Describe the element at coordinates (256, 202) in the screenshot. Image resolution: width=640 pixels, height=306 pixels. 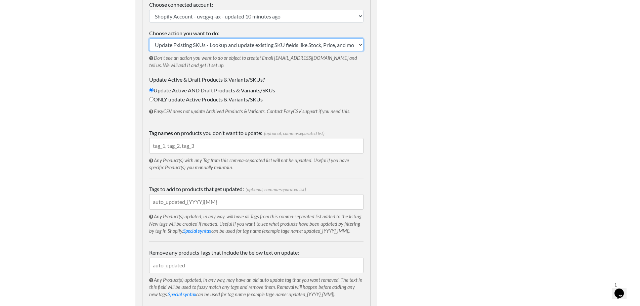
I see `input: auto_updated_{YYYY}{MM}` at that location.